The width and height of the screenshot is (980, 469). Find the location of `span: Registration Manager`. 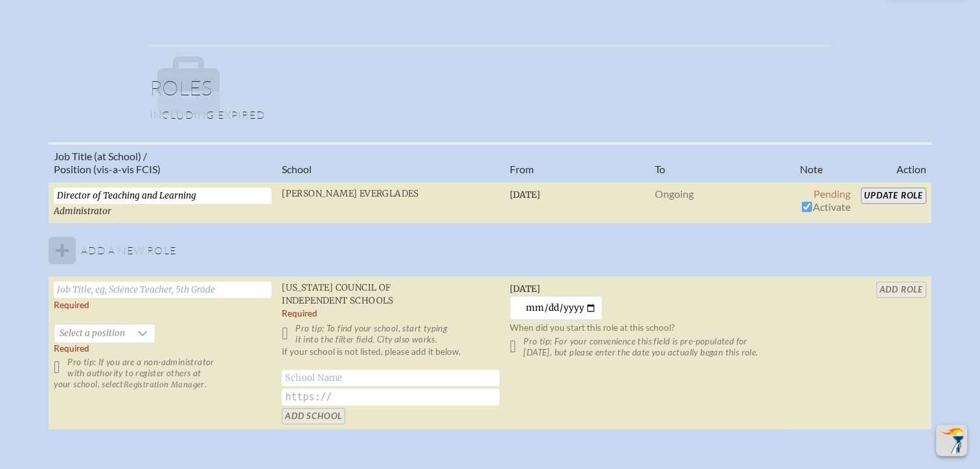

span: Registration Manager is located at coordinates (164, 385).